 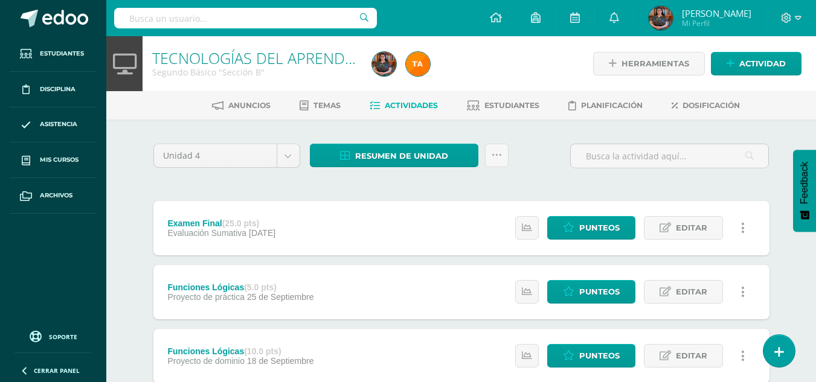 I want to click on span: Evaluación Sumativa, so click(x=207, y=233).